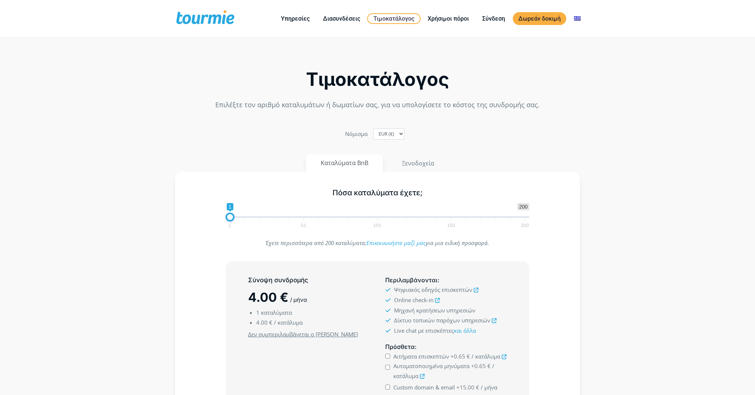 This screenshot has width=755, height=395. What do you see at coordinates (424, 387) in the screenshot?
I see `span: Custom domain & email` at bounding box center [424, 387].